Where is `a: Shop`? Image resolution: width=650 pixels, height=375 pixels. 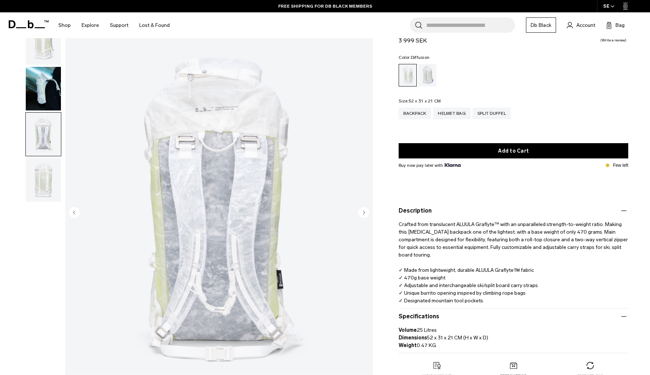 a: Shop is located at coordinates (65, 25).